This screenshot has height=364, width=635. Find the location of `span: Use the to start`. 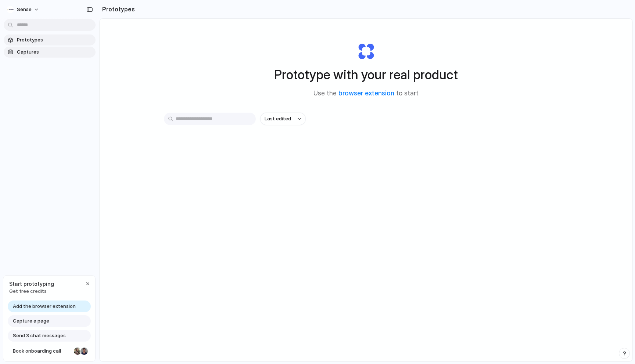

span: Use the to start is located at coordinates (366, 94).